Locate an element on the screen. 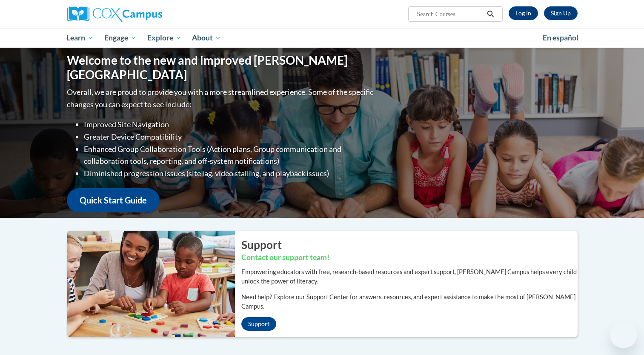 The height and width of the screenshot is (355, 644). p: Overall, we are proud to provide you with a more streamlined experience. Some of the specific cha... is located at coordinates (221, 98).